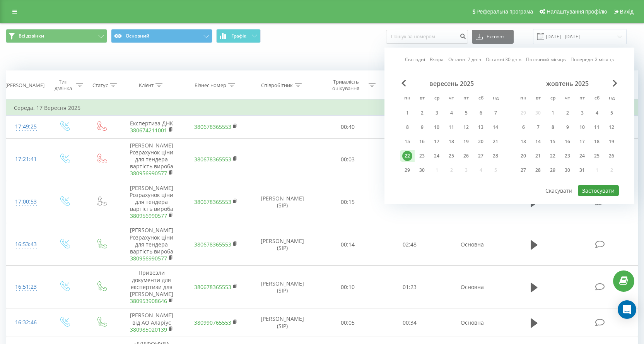 Image resolution: width=644 pixels, height=344 pixels. Describe the element at coordinates (437, 59) in the screenshot. I see `a: Вчора` at that location.